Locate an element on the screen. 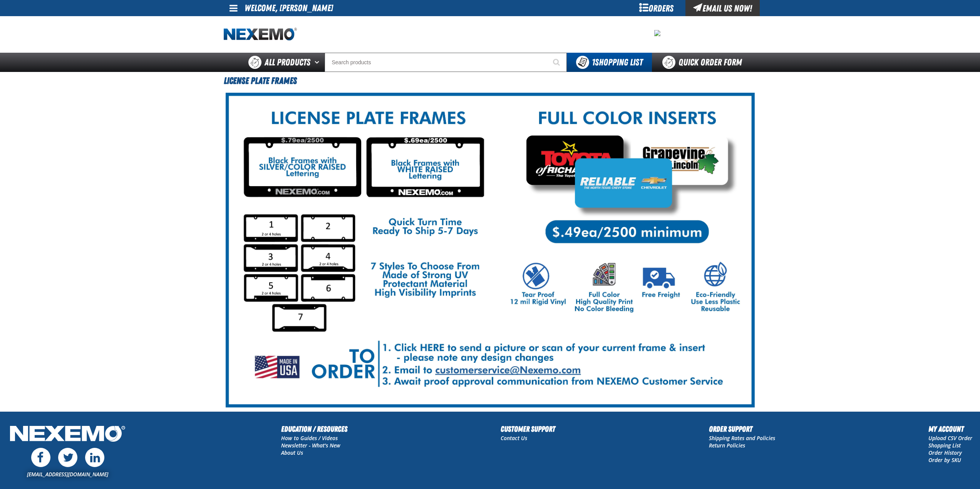  a: About Us is located at coordinates (292, 453).